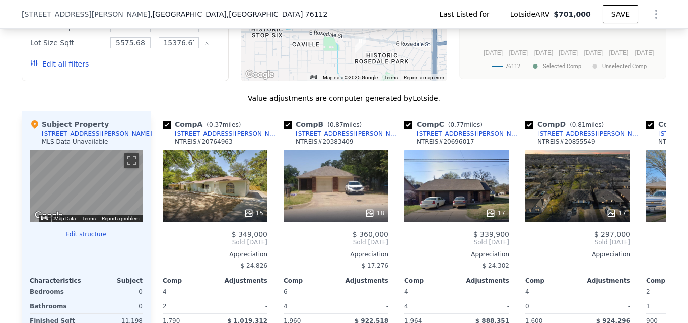  What do you see at coordinates (49, 216) in the screenshot?
I see `img: Google` at bounding box center [49, 216].